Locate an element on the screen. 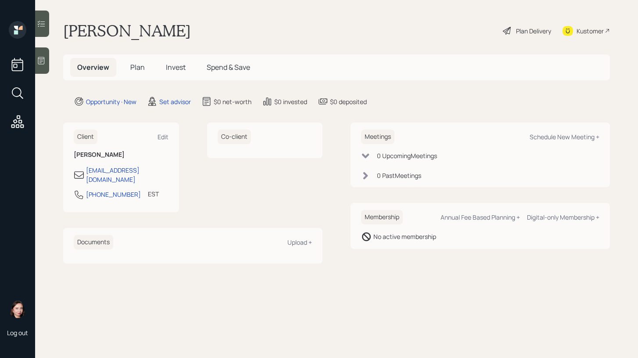 The image size is (638, 358). div: 0 Upcoming Meeting s is located at coordinates (407, 155).